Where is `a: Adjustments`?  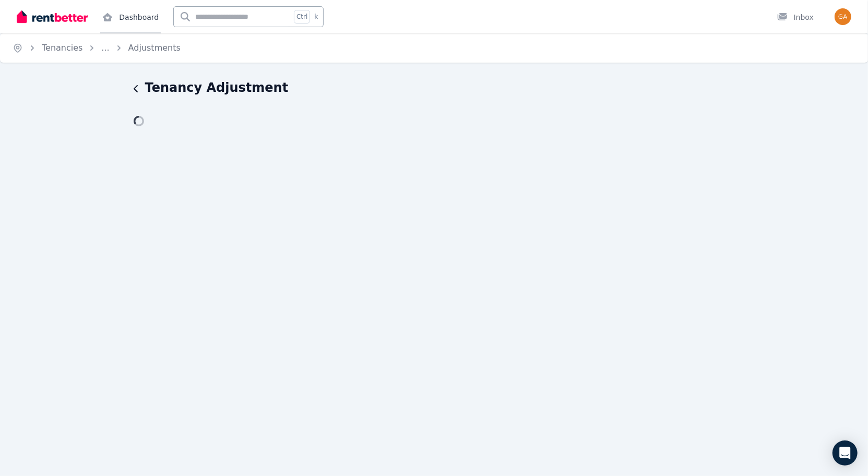 a: Adjustments is located at coordinates (155, 48).